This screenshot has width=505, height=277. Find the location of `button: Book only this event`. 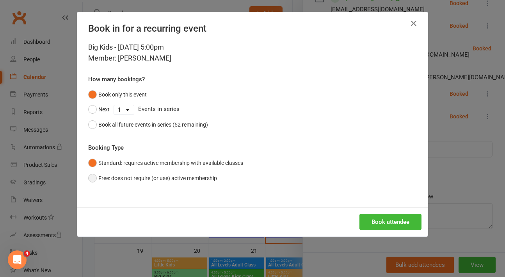

button: Book only this event is located at coordinates (118, 94).